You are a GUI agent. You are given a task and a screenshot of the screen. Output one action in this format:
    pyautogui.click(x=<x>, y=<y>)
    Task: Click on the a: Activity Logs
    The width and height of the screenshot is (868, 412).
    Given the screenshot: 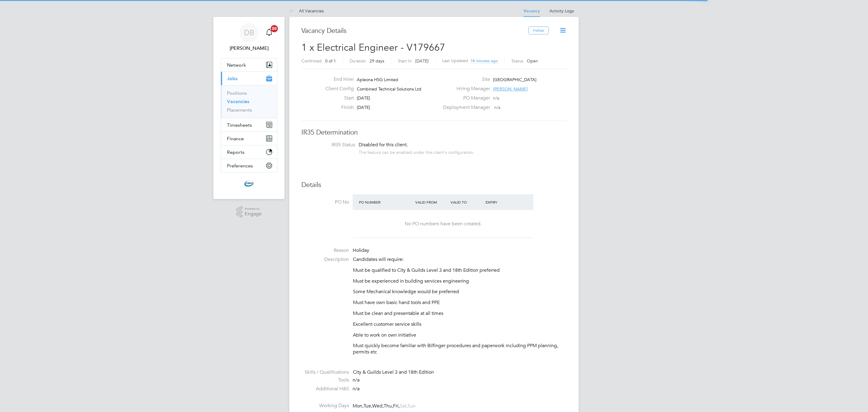 What is the action you would take?
    pyautogui.click(x=562, y=11)
    